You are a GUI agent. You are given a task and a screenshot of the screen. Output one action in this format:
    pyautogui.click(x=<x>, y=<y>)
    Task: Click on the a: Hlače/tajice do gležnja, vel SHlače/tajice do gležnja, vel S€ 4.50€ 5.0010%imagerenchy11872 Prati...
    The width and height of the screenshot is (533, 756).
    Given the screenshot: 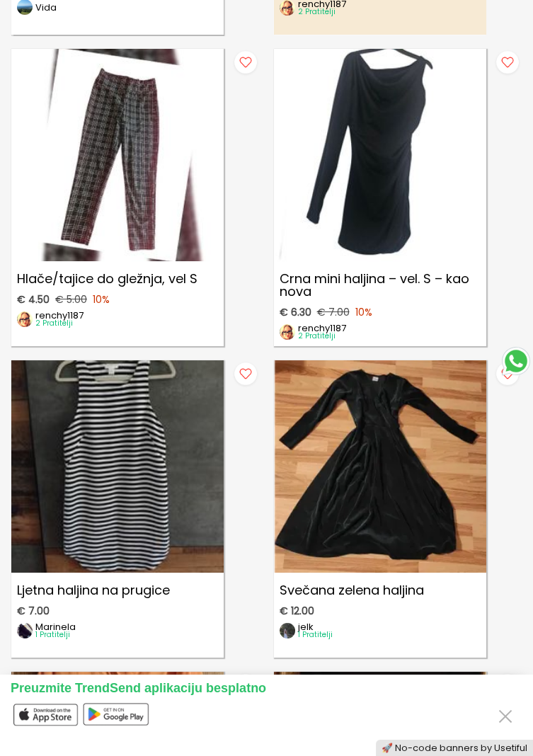 What is the action you would take?
    pyautogui.click(x=118, y=197)
    